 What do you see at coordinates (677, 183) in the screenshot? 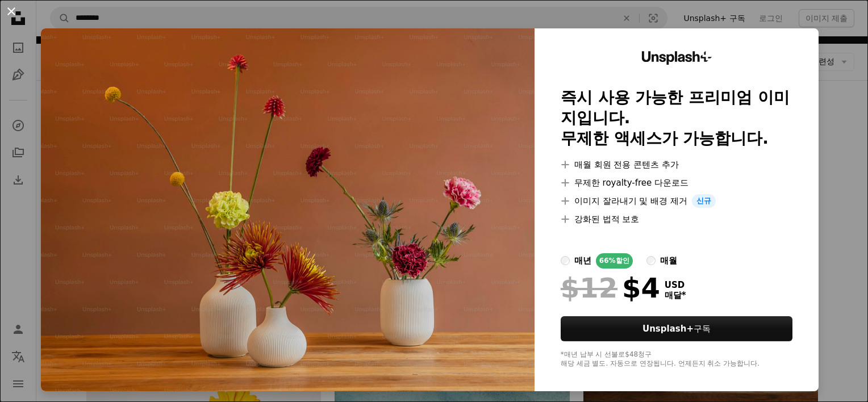
I see `li: 무제한 royalty-free 다운로드` at bounding box center [677, 183].